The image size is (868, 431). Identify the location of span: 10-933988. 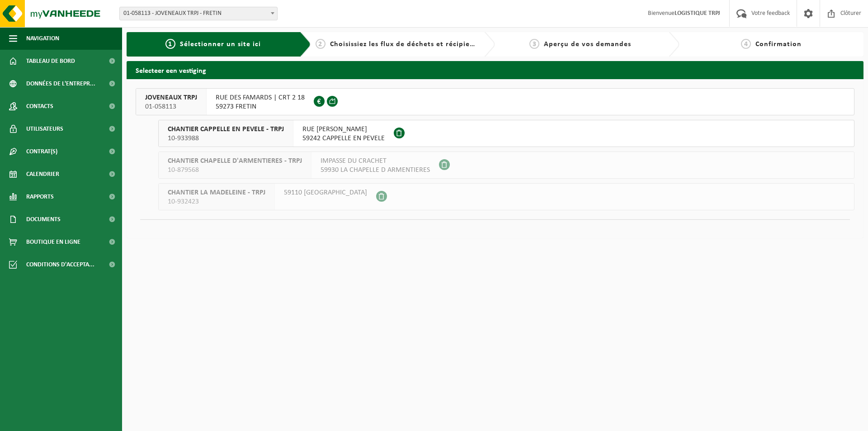
(226, 139).